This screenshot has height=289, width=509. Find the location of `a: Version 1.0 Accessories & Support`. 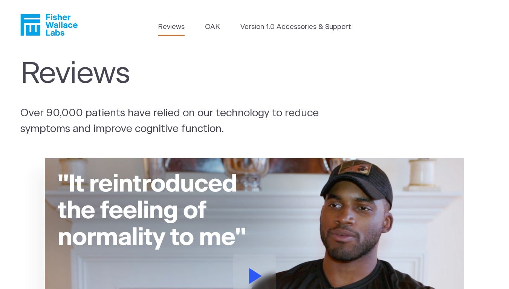

a: Version 1.0 Accessories & Support is located at coordinates (296, 27).